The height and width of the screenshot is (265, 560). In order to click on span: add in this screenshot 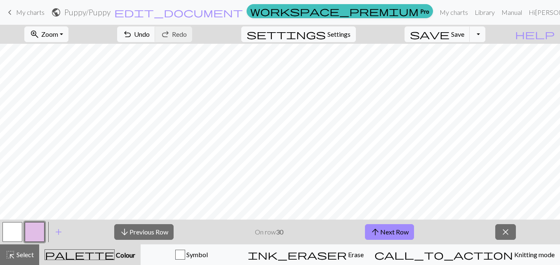, I will do `click(59, 232)`.